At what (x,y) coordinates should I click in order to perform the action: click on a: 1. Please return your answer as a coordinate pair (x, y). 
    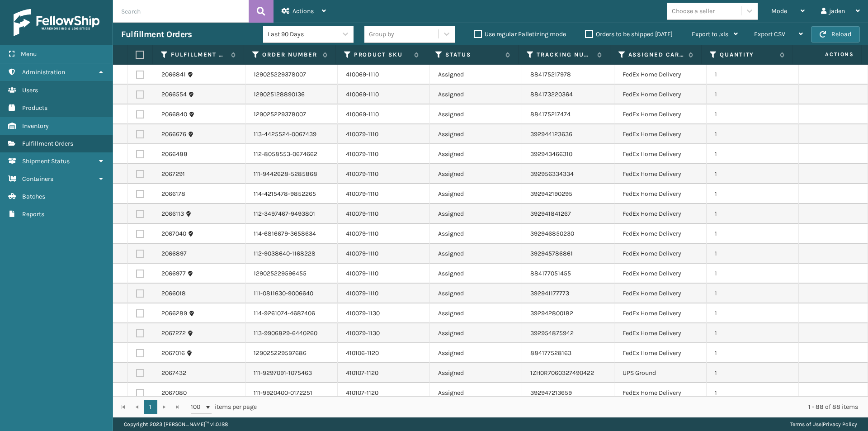
    Looking at the image, I should click on (150, 407).